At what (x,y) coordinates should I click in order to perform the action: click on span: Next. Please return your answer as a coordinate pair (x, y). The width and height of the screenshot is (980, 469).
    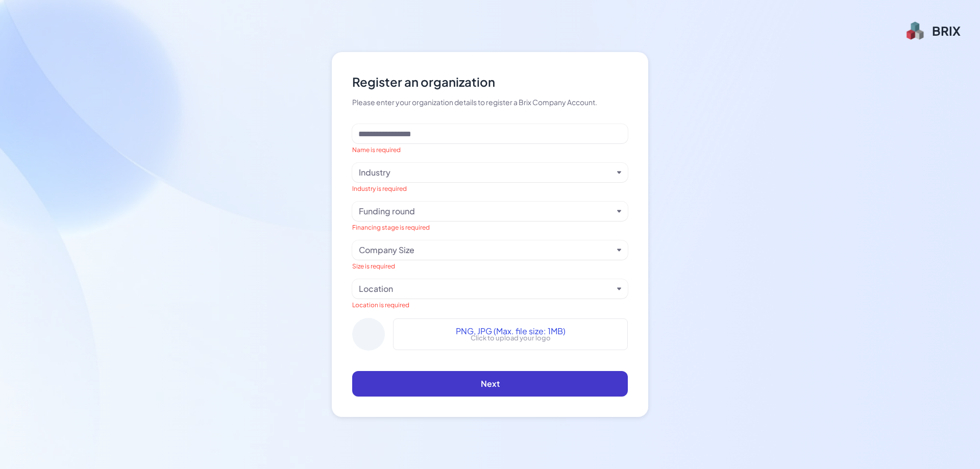
    Looking at the image, I should click on (490, 383).